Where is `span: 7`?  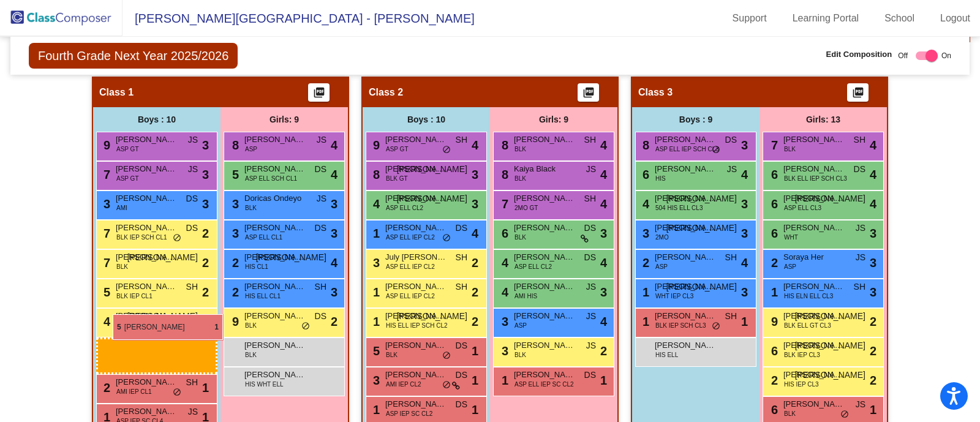
span: 7 is located at coordinates (504, 204).